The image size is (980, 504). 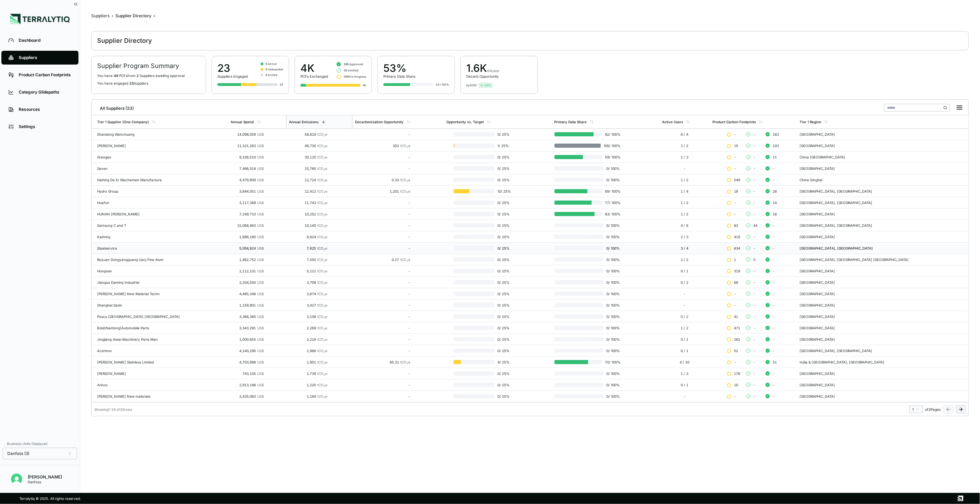 What do you see at coordinates (611, 202) in the screenshot?
I see `span: 77 / 100 %` at bounding box center [611, 202].